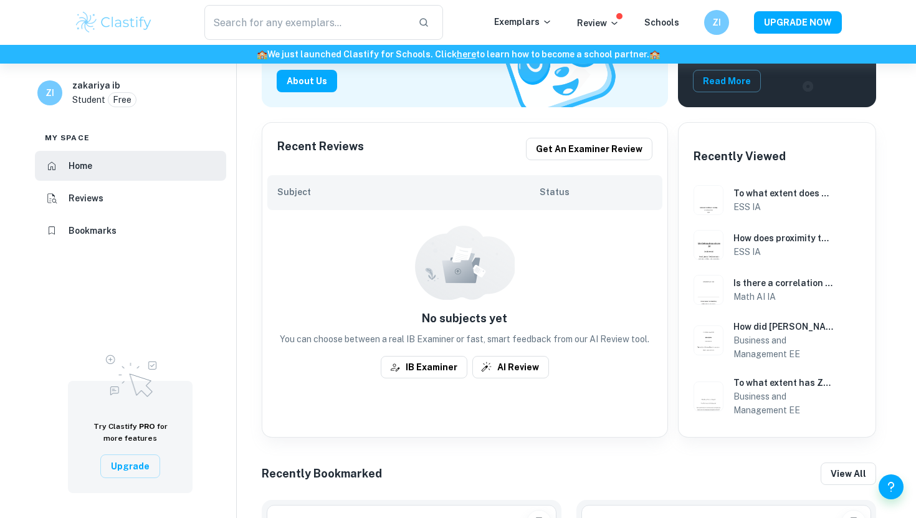  Describe the element at coordinates (709, 200) in the screenshot. I see `img: ESS IA example thumbnail: To what extent does gender affect one’s` at that location.